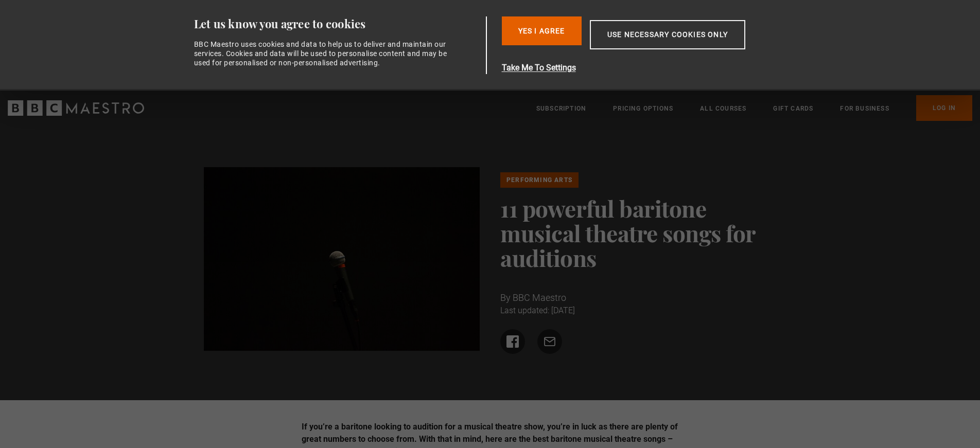 The image size is (980, 448). I want to click on div: BBC Maestro uses cookies and data to help us to deliver and maintain our services. Cookies and da..., so click(324, 53).